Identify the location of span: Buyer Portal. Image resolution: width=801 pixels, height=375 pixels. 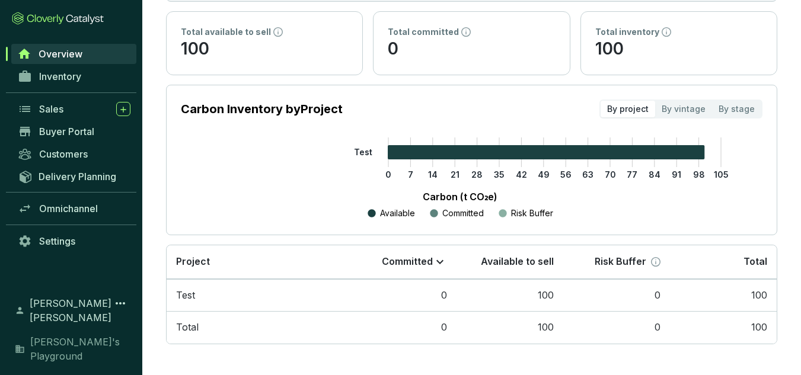
(66, 132).